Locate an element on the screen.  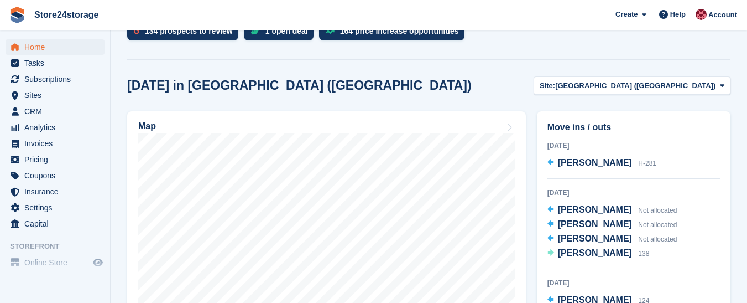
img: Mandy Huges is located at coordinates (701, 14).